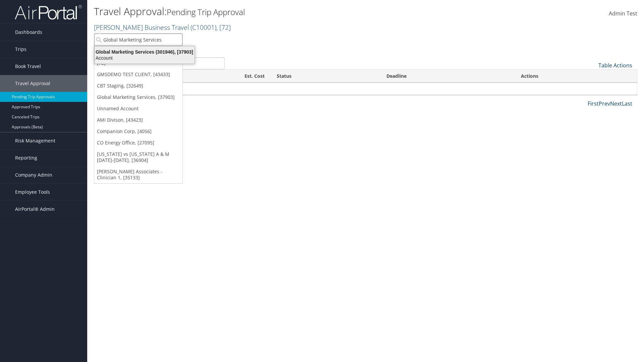 This screenshot has width=644, height=362. What do you see at coordinates (576, 76) in the screenshot?
I see `th: Actions` at bounding box center [576, 76].